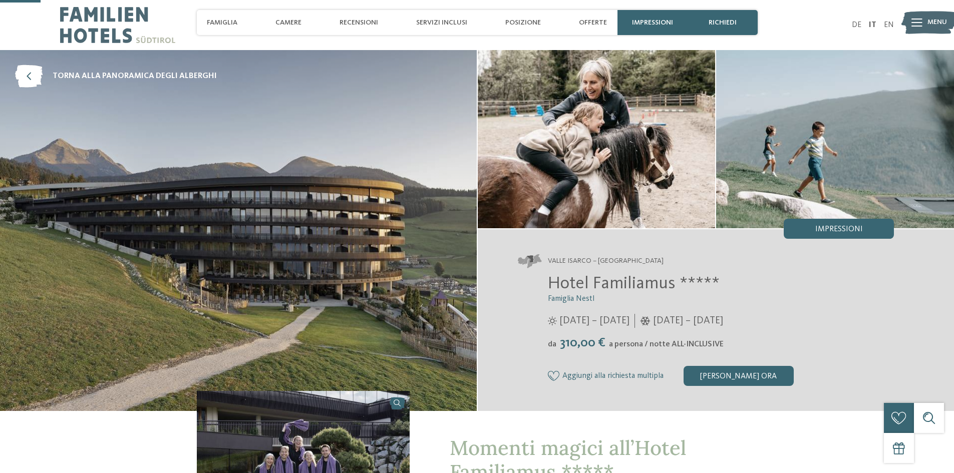 This screenshot has width=954, height=473. I want to click on a: EN, so click(889, 25).